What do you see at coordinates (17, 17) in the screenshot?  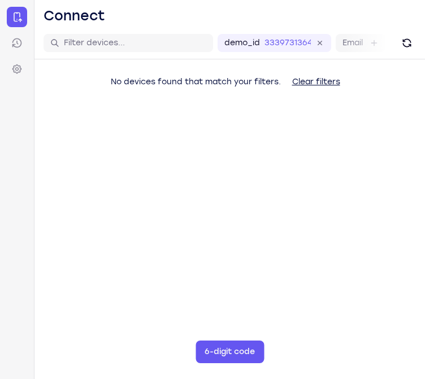 I see `a: Connect` at bounding box center [17, 17].